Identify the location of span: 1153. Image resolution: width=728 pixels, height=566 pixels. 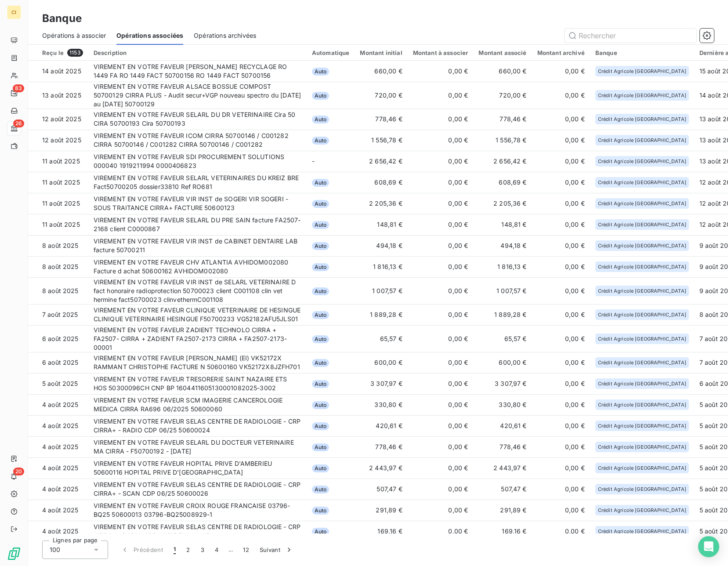
(75, 53).